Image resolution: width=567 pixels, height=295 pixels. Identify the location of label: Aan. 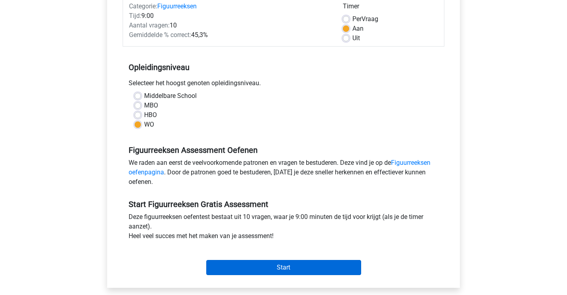
(358, 29).